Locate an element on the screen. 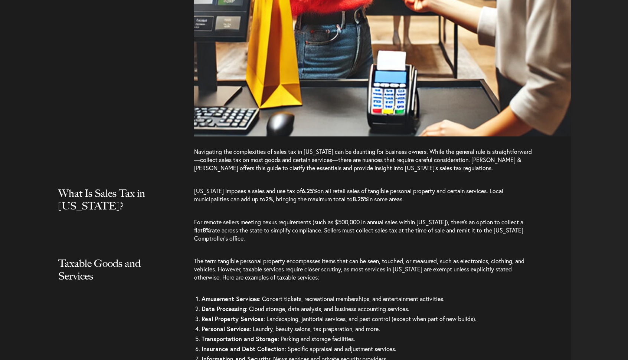 This screenshot has width=628, height=360. strong: Amusement Services is located at coordinates (230, 299).